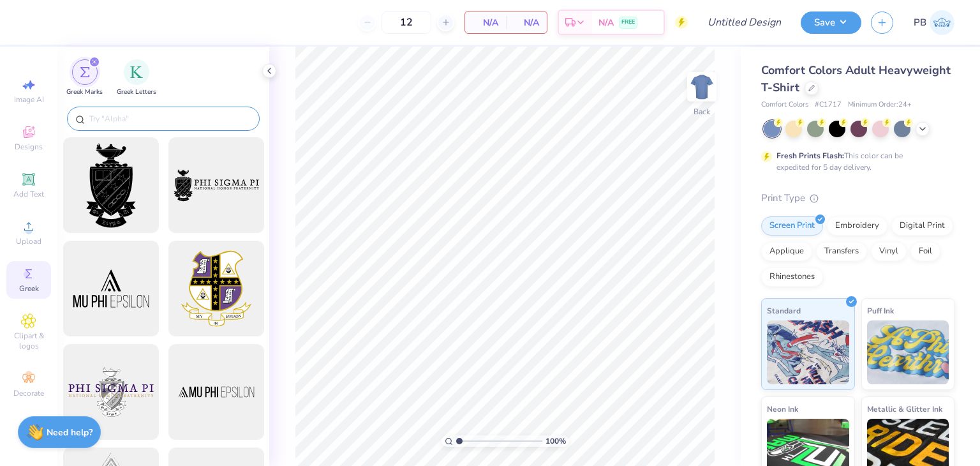  What do you see at coordinates (785, 105) in the screenshot?
I see `span: Comfort Colors` at bounding box center [785, 105].